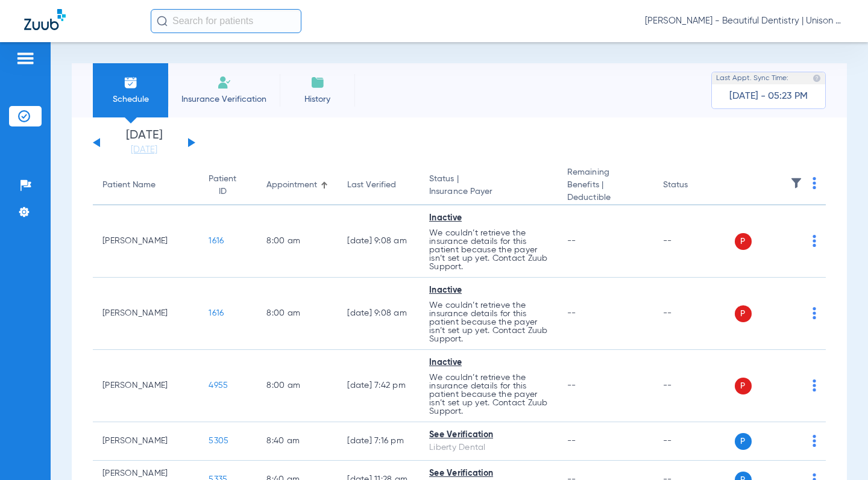  I want to click on img: filter.svg, so click(796, 183).